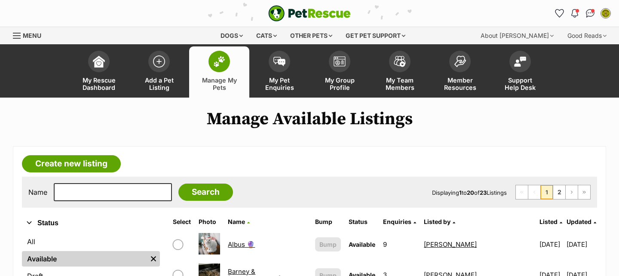  I want to click on img: pet-enquiries-icon-7e3ad2cf08bfb03b45e93fb7055b45f3efa6380592205ae92323e6603595dc1f.svg, so click(279, 61).